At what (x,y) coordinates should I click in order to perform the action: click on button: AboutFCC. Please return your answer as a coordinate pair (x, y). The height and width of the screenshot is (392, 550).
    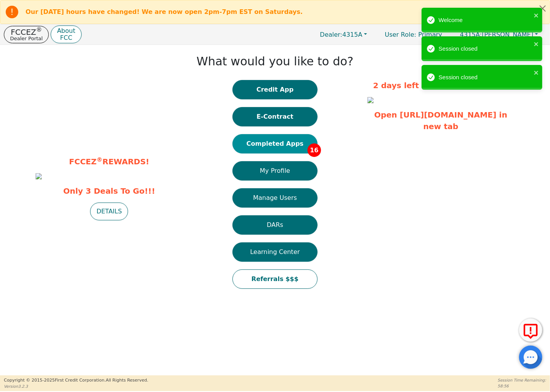
    Looking at the image, I should click on (66, 34).